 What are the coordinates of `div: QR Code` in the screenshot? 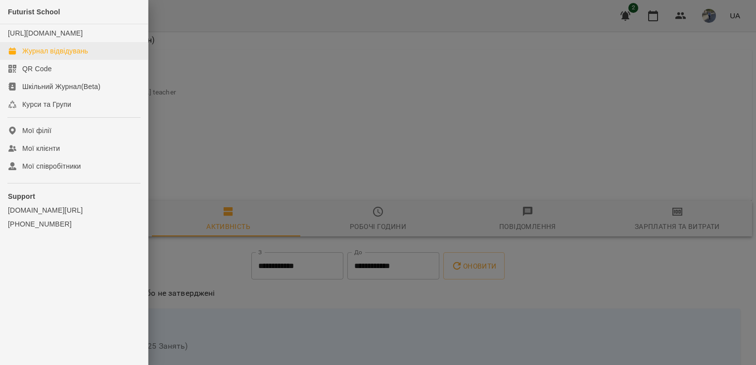 It's located at (37, 69).